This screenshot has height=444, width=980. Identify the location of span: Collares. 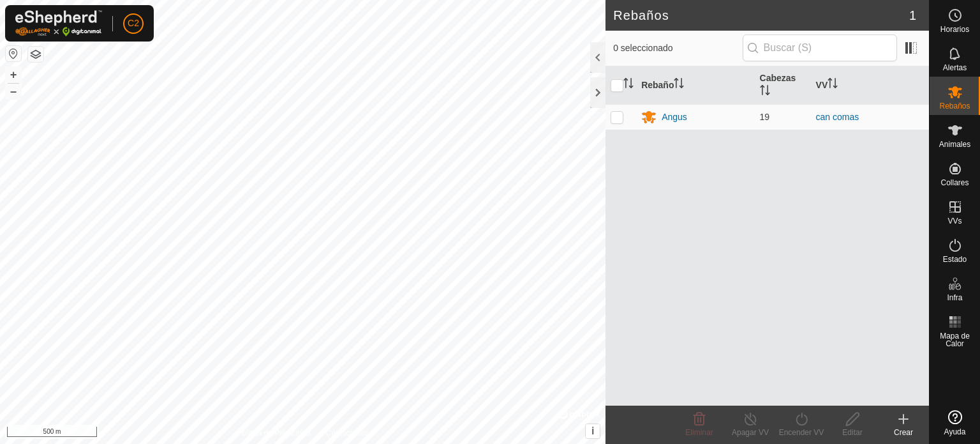
(955, 183).